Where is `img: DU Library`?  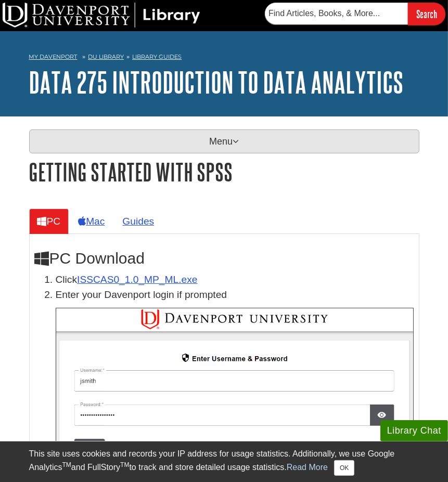
img: DU Library is located at coordinates (102, 15).